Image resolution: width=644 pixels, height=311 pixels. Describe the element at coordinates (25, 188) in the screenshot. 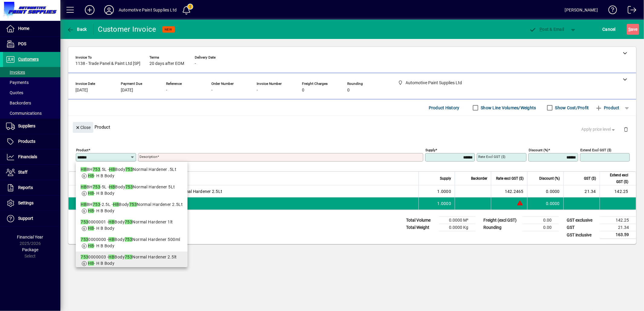

I see `span: Reports` at that location.